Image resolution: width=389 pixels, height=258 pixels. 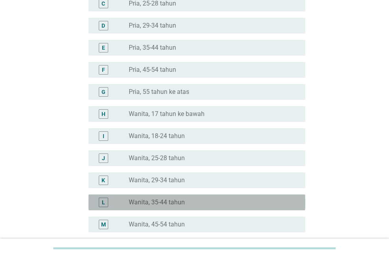 What do you see at coordinates (103, 224) in the screenshot?
I see `div: M` at bounding box center [103, 224].